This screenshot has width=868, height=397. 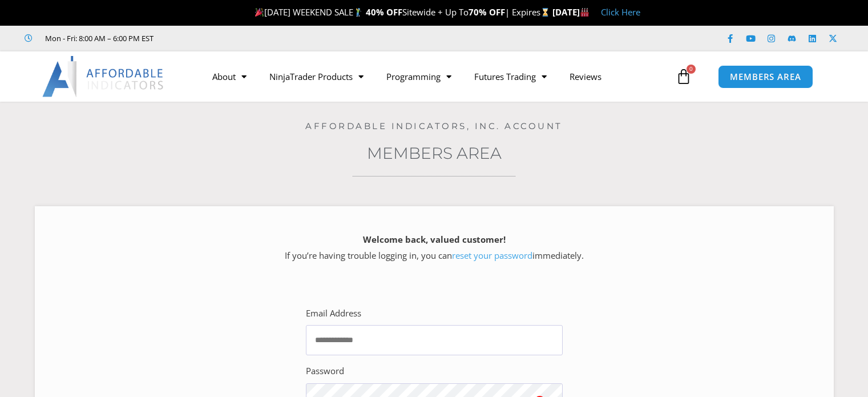 I want to click on a: Programming, so click(x=419, y=77).